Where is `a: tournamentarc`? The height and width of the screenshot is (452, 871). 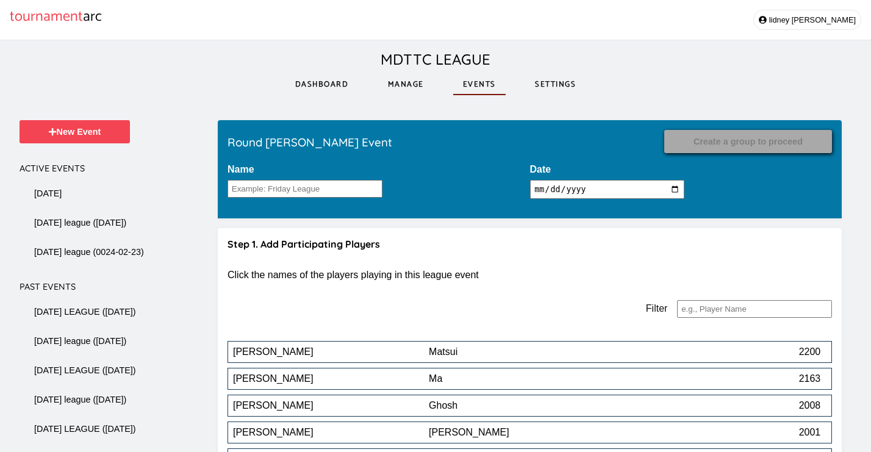 a: tournamentarc is located at coordinates (56, 16).